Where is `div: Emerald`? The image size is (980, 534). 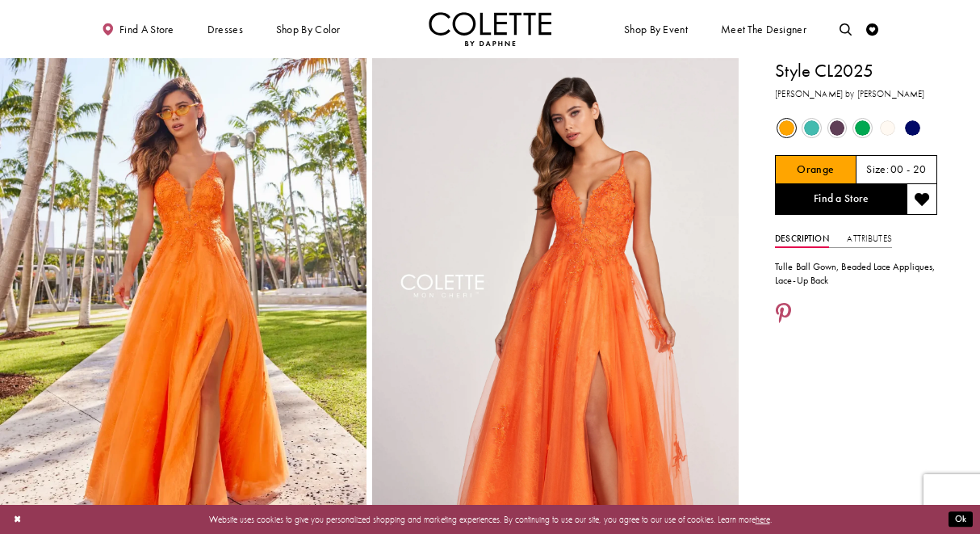
div: Emerald is located at coordinates (862, 127).